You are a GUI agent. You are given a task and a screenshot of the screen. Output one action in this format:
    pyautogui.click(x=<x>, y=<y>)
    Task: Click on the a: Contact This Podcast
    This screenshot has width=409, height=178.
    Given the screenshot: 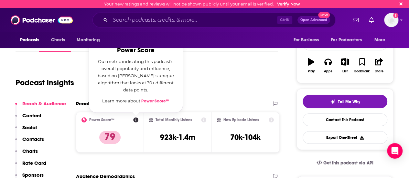 What is the action you would take?
    pyautogui.click(x=345, y=120)
    